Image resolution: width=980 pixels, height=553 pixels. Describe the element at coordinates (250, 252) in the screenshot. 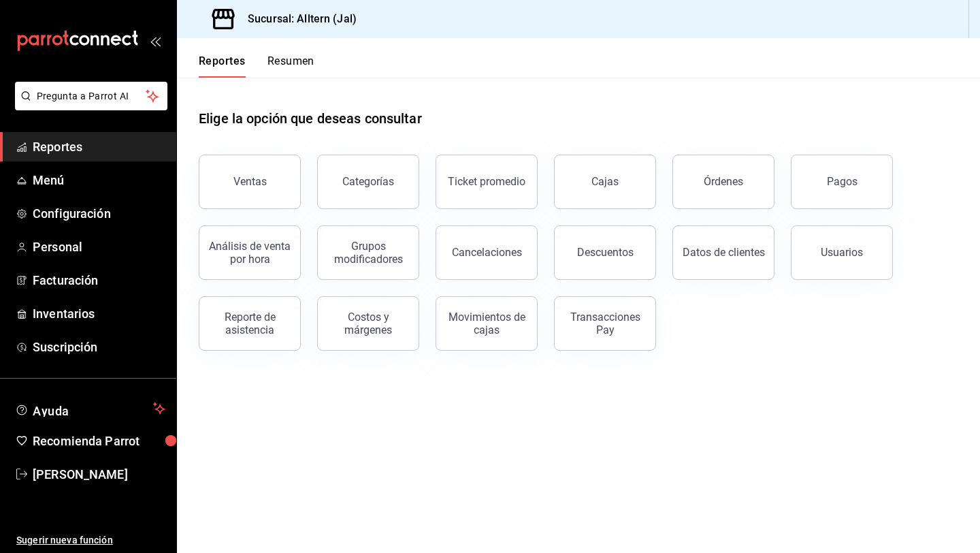

I see `button: Análisis de venta por hora` at that location.